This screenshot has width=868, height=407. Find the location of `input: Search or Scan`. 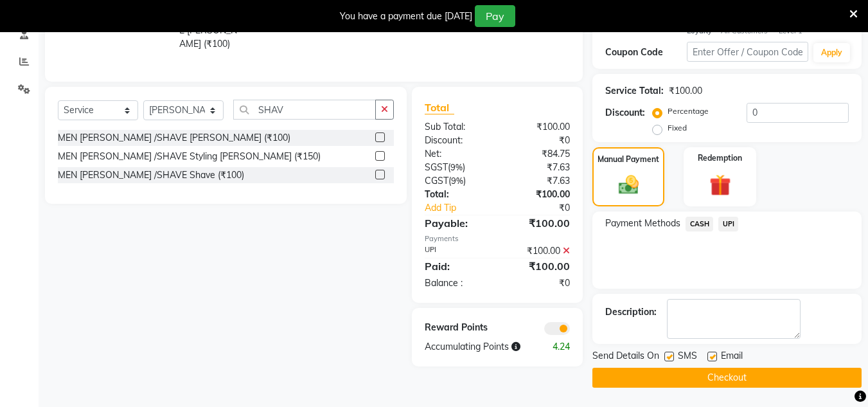

input: Search or Scan is located at coordinates (304, 109).